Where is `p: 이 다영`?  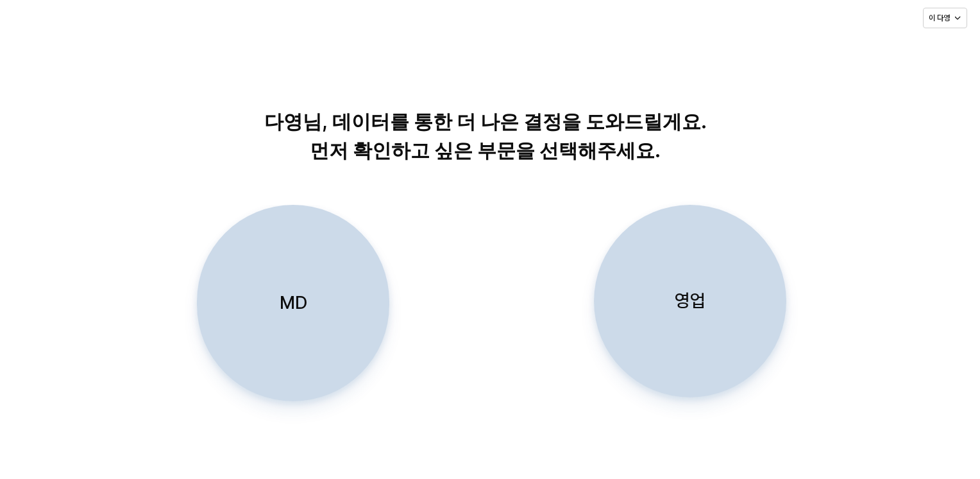
p: 이 다영 is located at coordinates (939, 18).